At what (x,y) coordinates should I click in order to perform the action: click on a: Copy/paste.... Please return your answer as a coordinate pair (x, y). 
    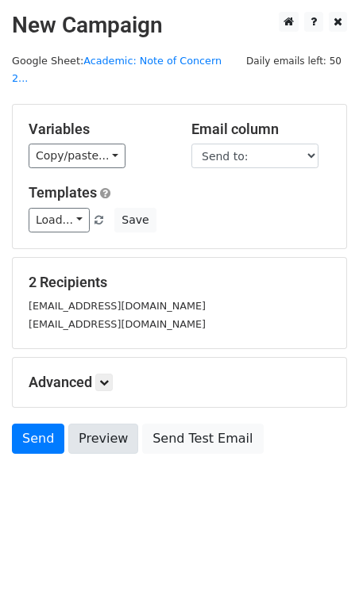
    Looking at the image, I should click on (77, 156).